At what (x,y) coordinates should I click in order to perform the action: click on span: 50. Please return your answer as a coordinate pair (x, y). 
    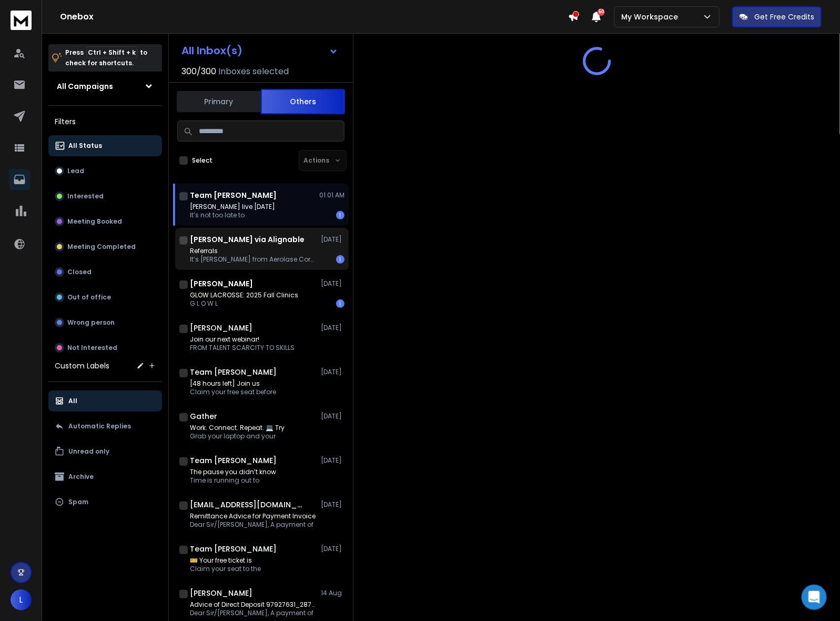
    Looking at the image, I should click on (601, 13).